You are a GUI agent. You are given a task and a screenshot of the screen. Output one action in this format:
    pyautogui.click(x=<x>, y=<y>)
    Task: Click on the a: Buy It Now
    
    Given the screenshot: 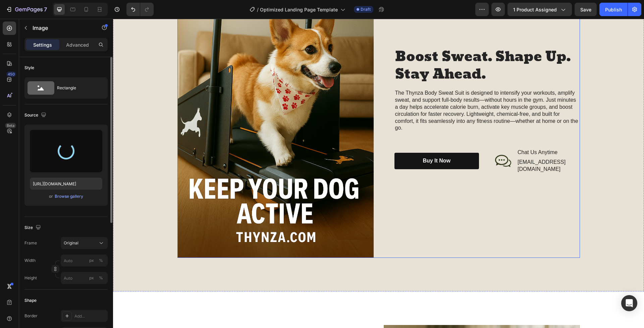 What is the action you would take?
    pyautogui.click(x=324, y=142)
    